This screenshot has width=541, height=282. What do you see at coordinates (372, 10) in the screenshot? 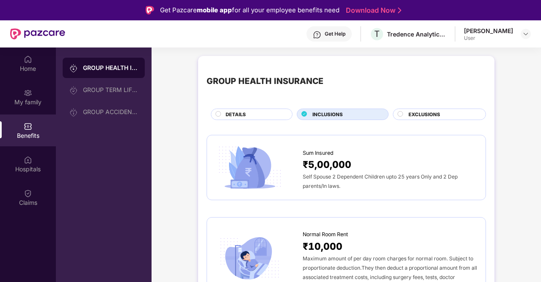
I see `a: Download Now` at bounding box center [372, 10].